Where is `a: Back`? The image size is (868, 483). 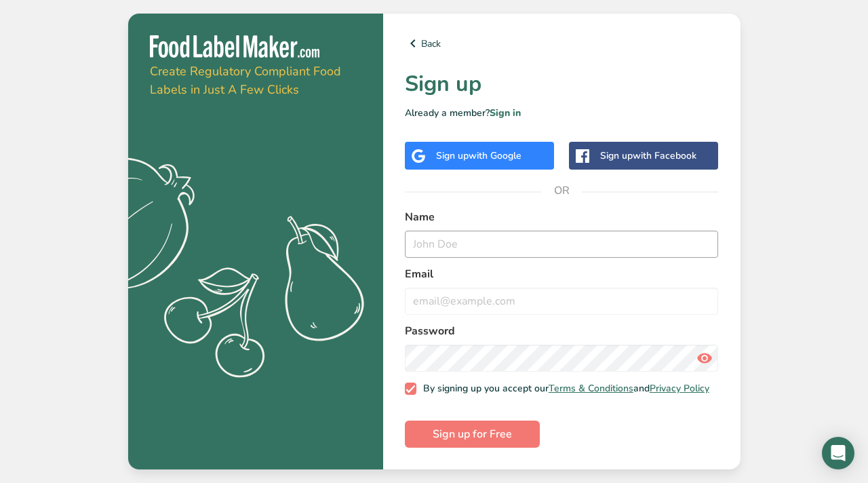
a: Back is located at coordinates (562, 43).